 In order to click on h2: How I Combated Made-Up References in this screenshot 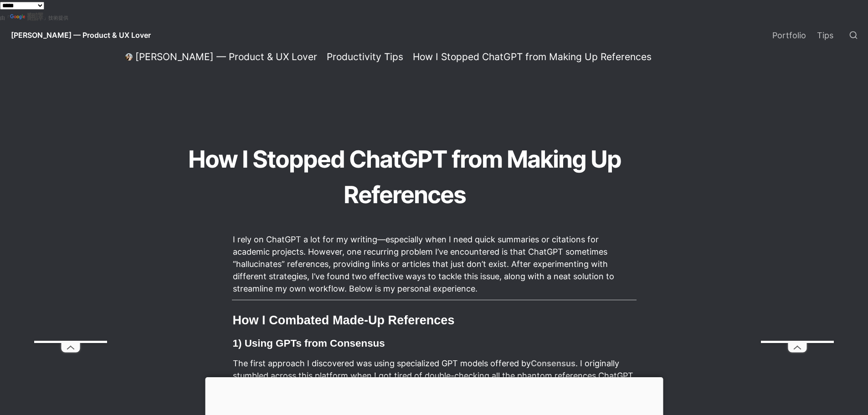, I will do `click(435, 320)`.